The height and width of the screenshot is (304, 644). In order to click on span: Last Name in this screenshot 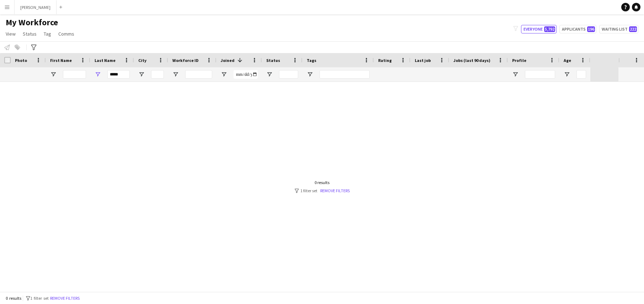, I will do `click(105, 60)`.